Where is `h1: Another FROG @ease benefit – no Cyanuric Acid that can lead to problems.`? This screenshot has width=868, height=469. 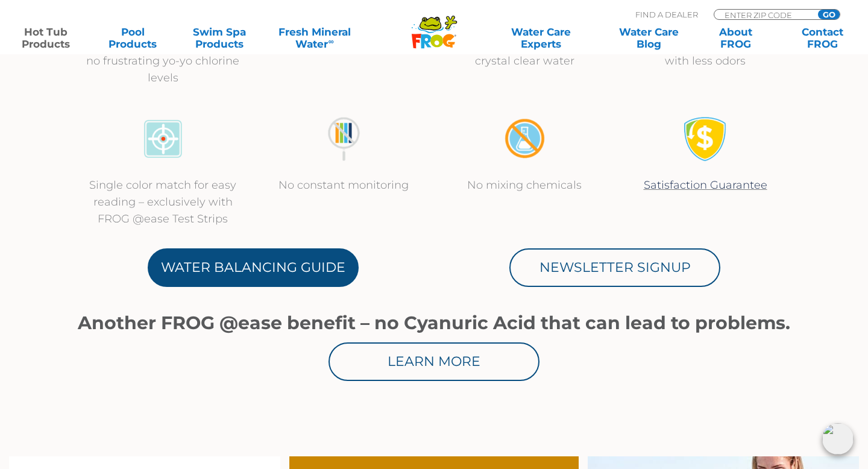 h1: Another FROG @ease benefit – no Cyanuric Acid that can lead to problems. is located at coordinates (434, 323).